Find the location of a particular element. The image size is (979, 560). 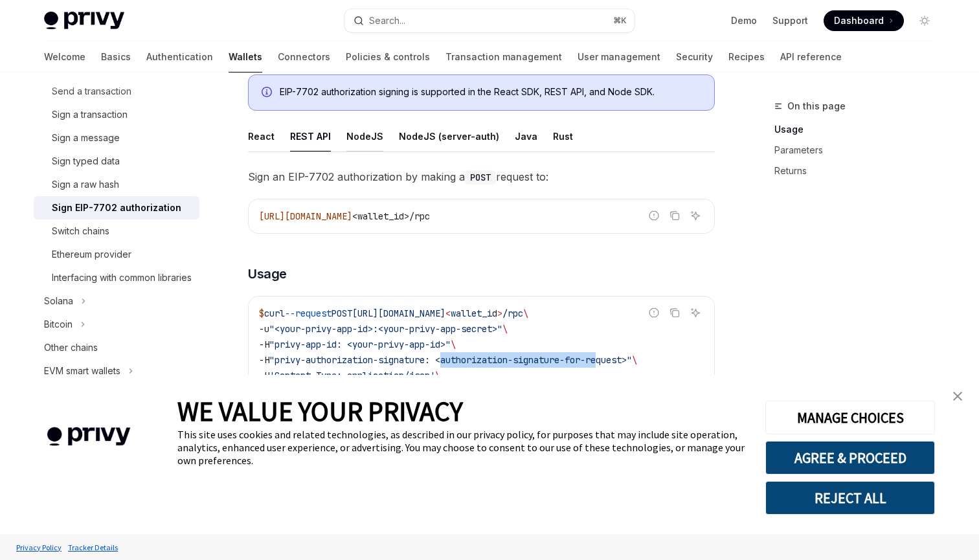

span: -u is located at coordinates (264, 329).